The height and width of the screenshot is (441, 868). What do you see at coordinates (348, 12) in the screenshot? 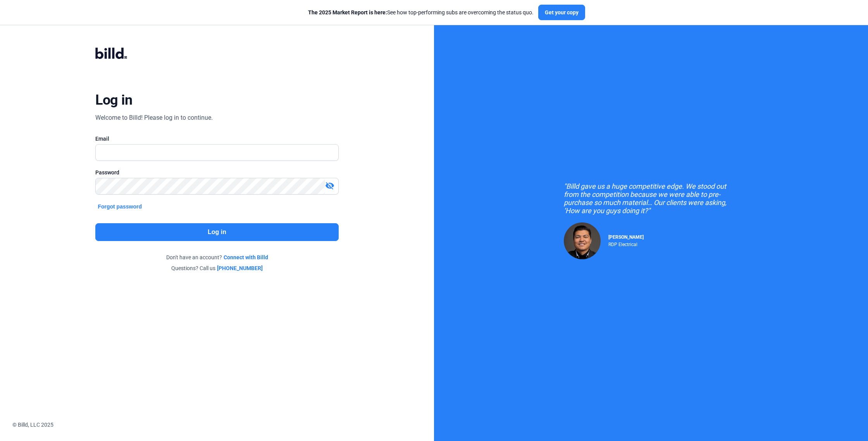
I see `span: The 2025 Market Report is here:` at bounding box center [348, 12].